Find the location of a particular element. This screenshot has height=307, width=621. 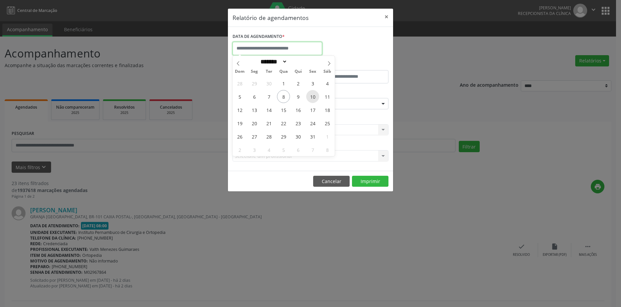

span: Outubro 6, 2025 is located at coordinates (254, 96).